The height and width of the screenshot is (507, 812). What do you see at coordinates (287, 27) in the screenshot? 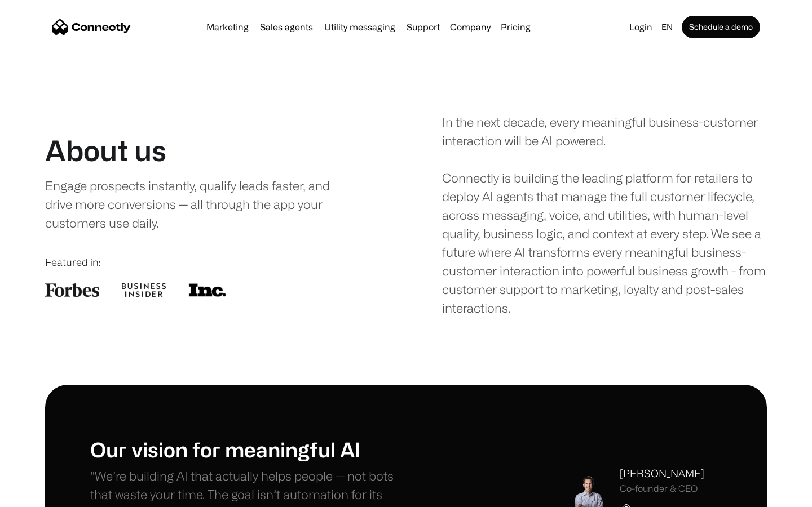
I see `a: Sales agents` at bounding box center [287, 27].